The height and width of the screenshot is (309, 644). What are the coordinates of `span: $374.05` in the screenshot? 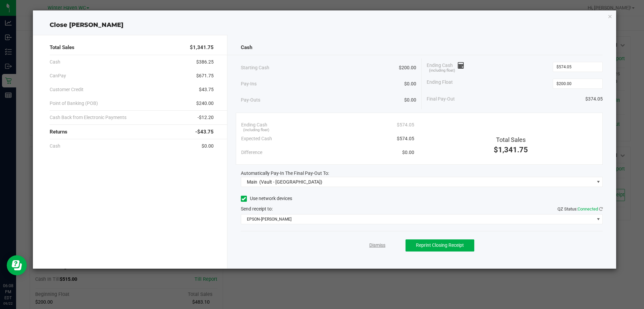 It's located at (594, 99).